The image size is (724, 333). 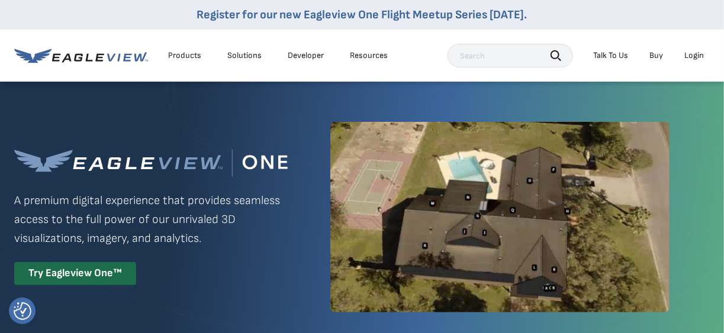 What do you see at coordinates (185, 56) in the screenshot?
I see `div: Products` at bounding box center [185, 56].